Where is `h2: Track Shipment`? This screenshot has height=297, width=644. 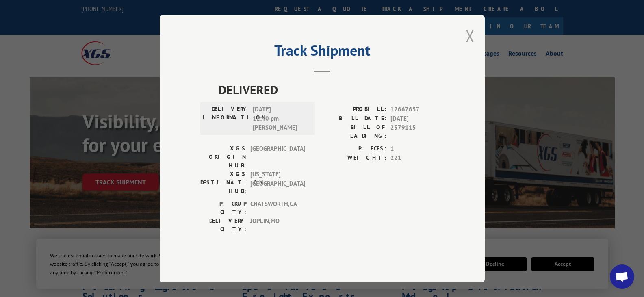 h2: Track Shipment is located at coordinates (323, 52).